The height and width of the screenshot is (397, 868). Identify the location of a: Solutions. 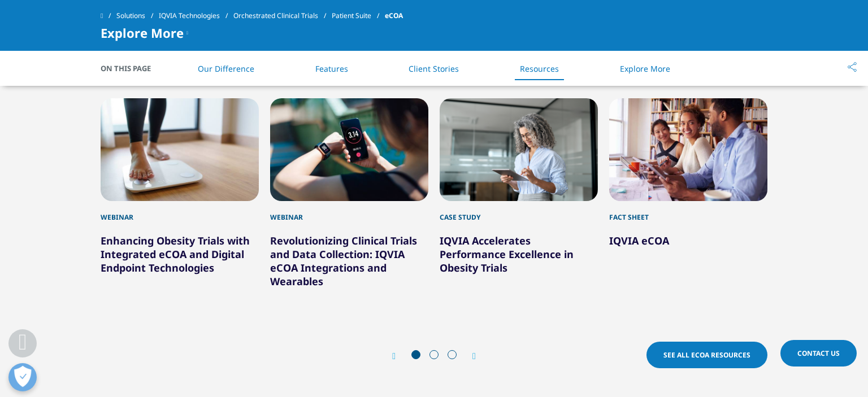
(137, 16).